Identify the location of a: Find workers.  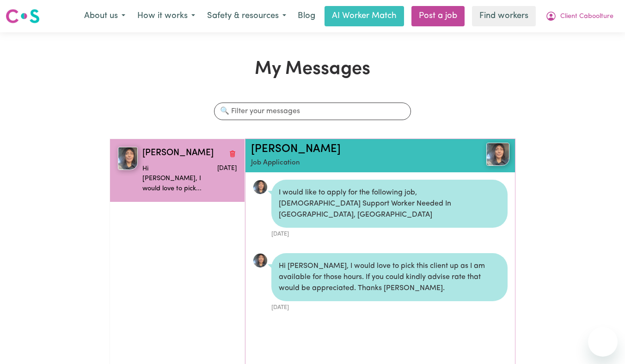
(504, 16).